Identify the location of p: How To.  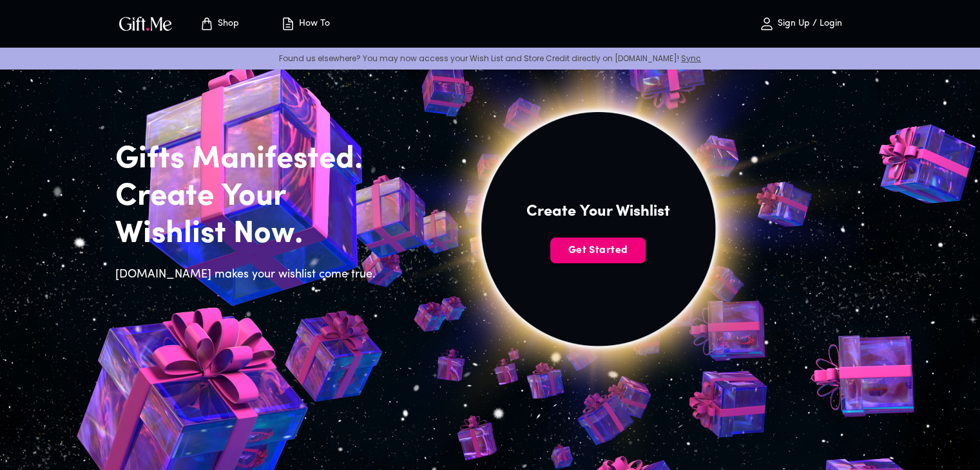
(312, 24).